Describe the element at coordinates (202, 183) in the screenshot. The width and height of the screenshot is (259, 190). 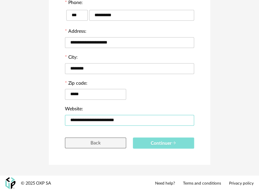
I see `a: Terms and conditions` at that location.